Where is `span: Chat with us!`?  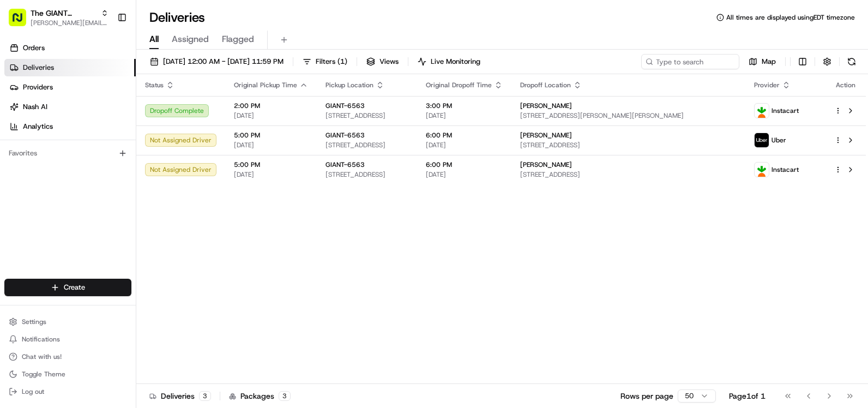 span: Chat with us! is located at coordinates (41, 356).